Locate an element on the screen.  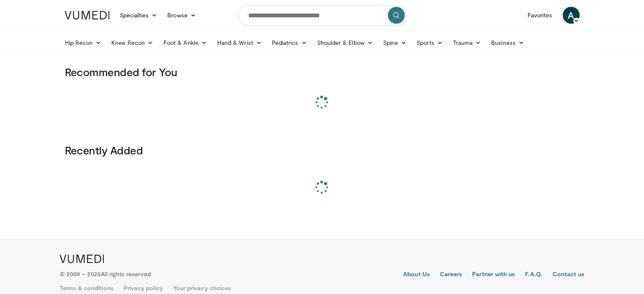
a: Browse is located at coordinates (181, 15).